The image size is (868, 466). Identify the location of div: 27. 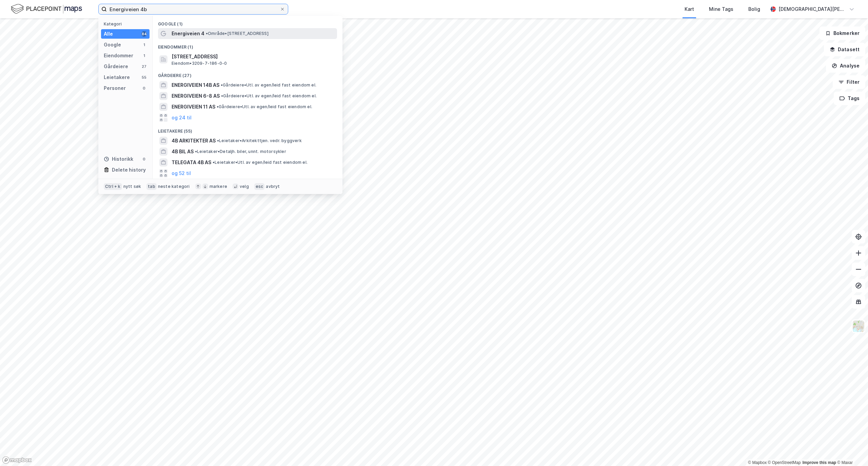
(144, 66).